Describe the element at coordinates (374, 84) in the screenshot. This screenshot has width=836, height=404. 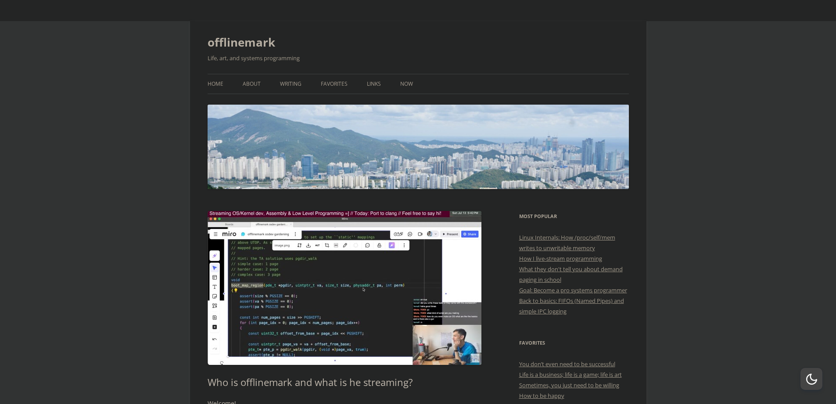
I see `a: Links` at that location.